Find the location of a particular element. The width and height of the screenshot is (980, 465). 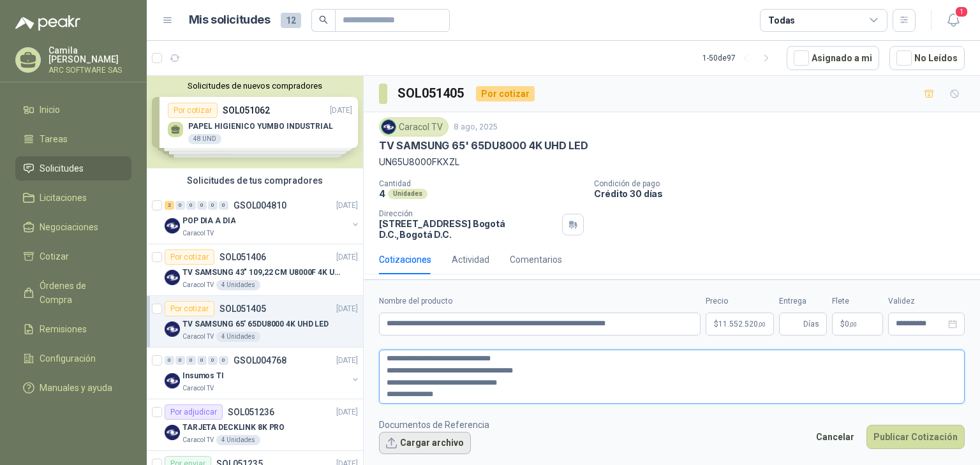

a: Inicio is located at coordinates (74, 109).